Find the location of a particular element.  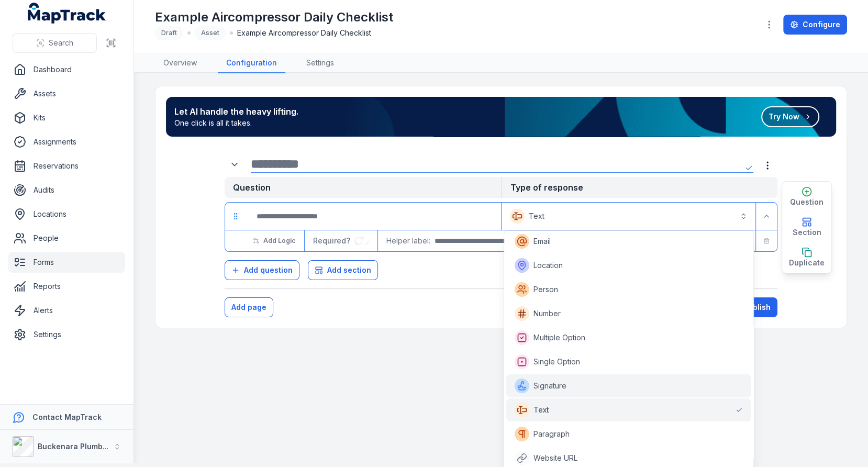

span: Person is located at coordinates (546, 290).